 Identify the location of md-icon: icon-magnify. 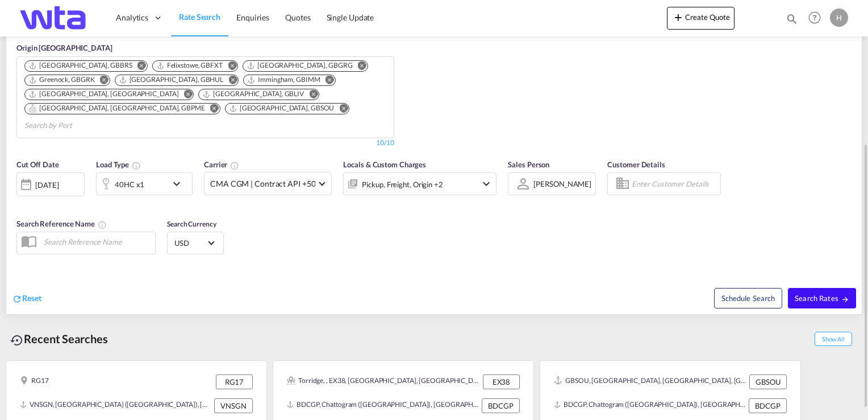
(792, 19).